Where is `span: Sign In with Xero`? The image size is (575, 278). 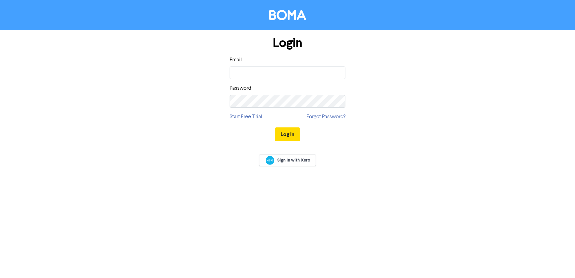
span: Sign In with Xero is located at coordinates (294, 160).